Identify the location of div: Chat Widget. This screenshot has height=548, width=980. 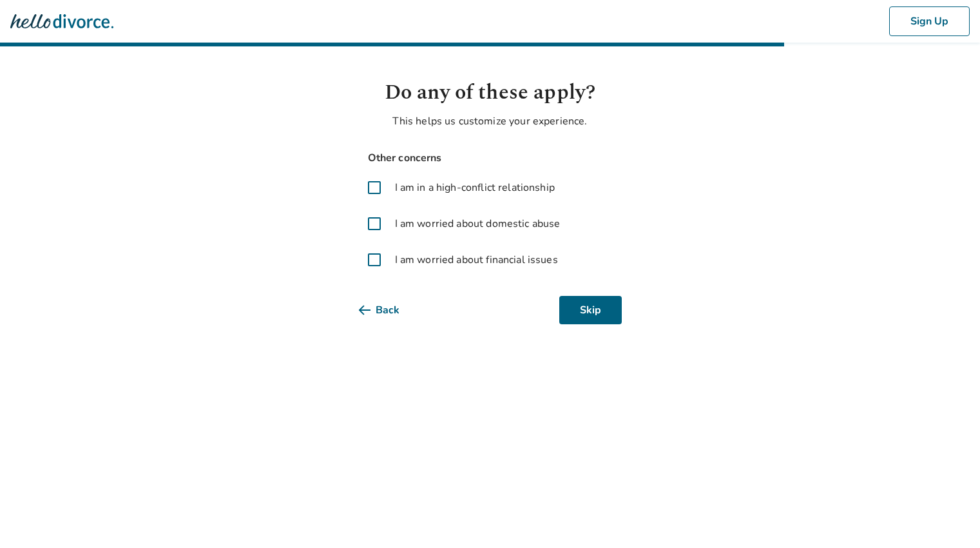
(948, 516).